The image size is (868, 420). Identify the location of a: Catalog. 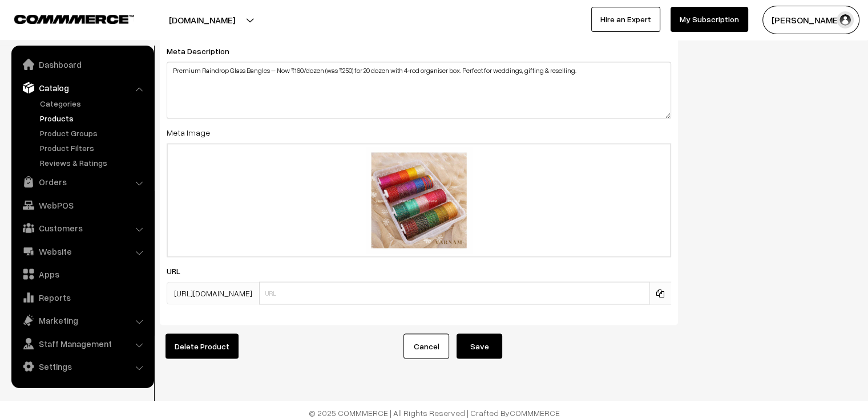
(82, 88).